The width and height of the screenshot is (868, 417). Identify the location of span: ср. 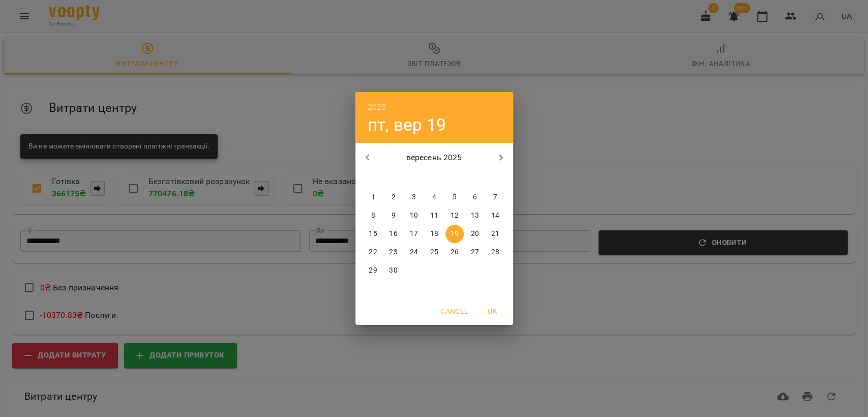
(414, 178).